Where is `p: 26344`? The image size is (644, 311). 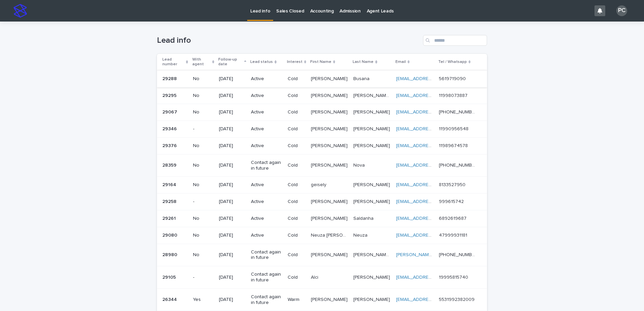
p: 26344 is located at coordinates (170, 299).